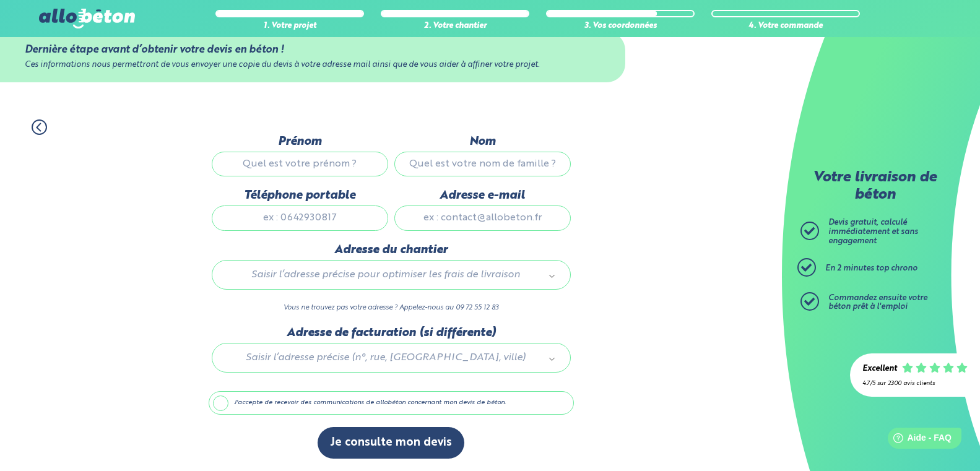 This screenshot has height=471, width=980. Describe the element at coordinates (299, 164) in the screenshot. I see `input: Quel est votre prénom ?` at that location.